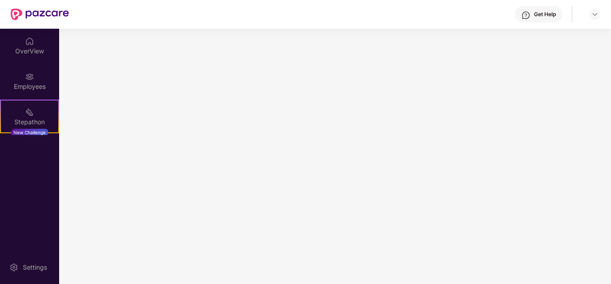 The height and width of the screenshot is (284, 611). Describe the element at coordinates (595, 14) in the screenshot. I see `img: svg+xml;base64,PHN2ZyBpZD0iRHJvcGRvd24tMzJ4MzIiIHhtbG5zPSJodHRwOi8vd3d3LnczLm9yZy8yMDAwL3N2ZyIgd2...` at that location.